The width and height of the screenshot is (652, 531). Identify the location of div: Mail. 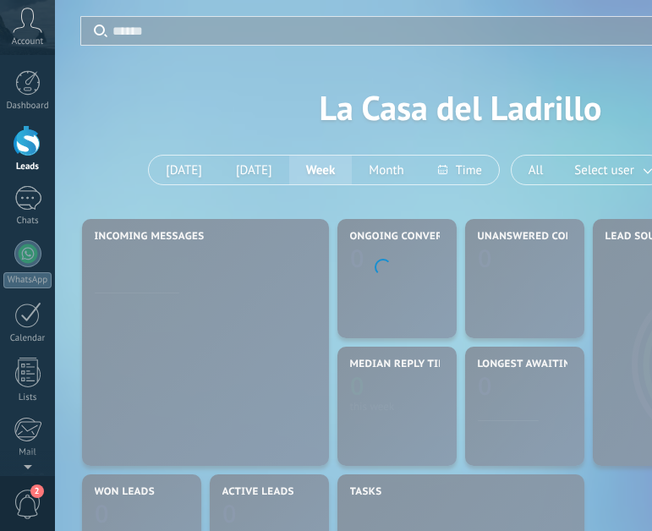
(28, 452).